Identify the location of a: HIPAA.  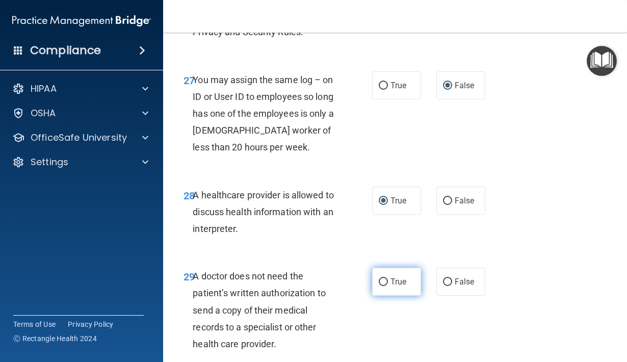
(80, 89).